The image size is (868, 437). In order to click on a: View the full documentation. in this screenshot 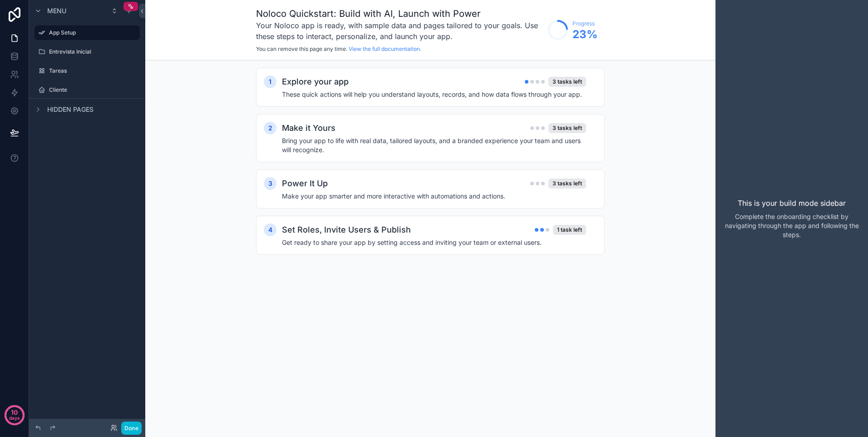, I will do `click(385, 48)`.